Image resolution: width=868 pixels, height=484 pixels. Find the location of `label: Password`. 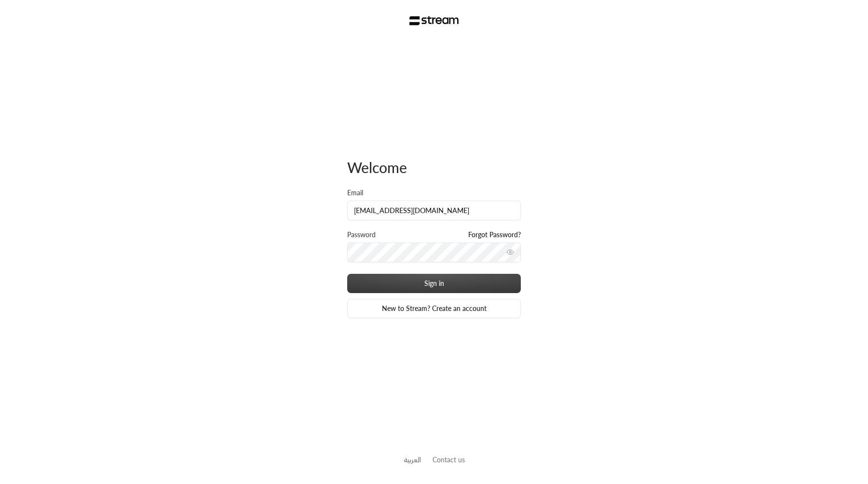

label: Password is located at coordinates (361, 235).